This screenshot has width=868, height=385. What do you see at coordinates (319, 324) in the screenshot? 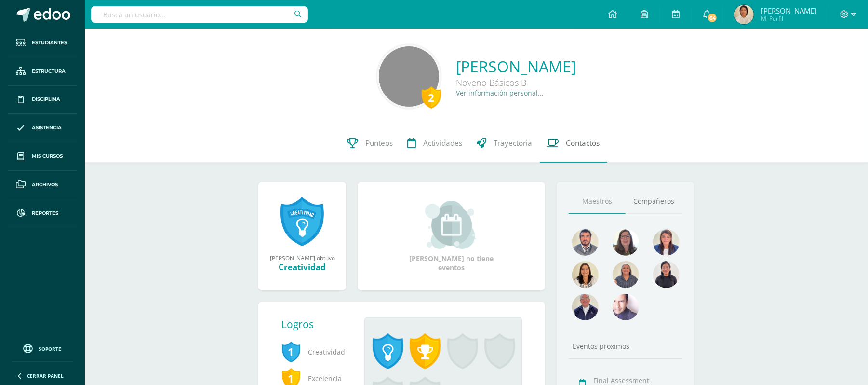
I see `div: Logros` at bounding box center [319, 324].